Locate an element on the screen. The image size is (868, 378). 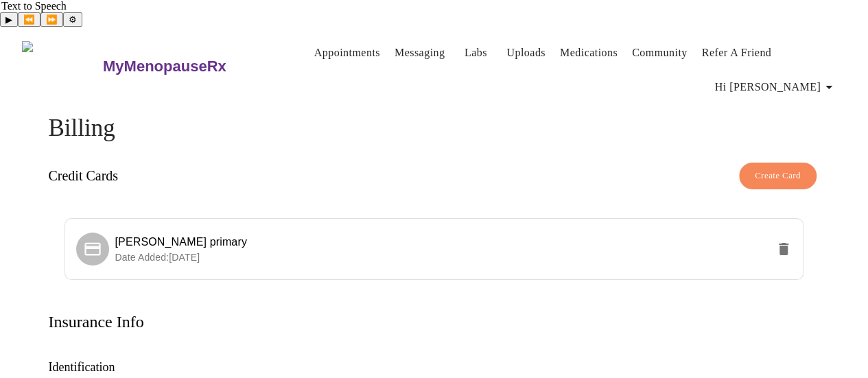
button: Forward is located at coordinates (52, 19).